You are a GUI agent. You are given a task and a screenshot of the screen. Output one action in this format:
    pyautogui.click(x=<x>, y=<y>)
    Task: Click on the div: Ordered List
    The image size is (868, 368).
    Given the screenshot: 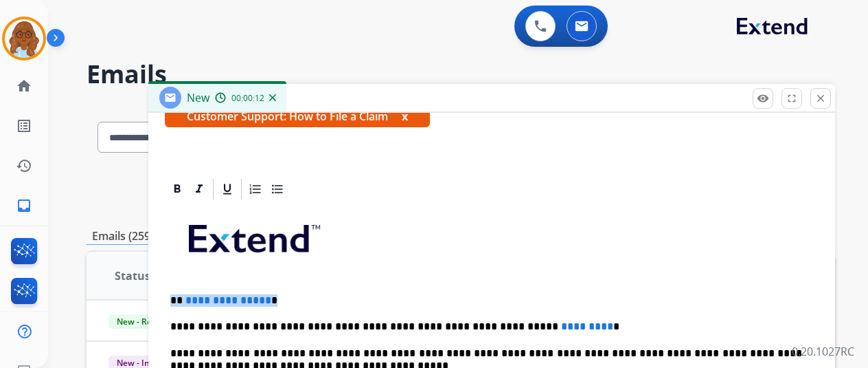 What is the action you would take?
    pyautogui.click(x=255, y=189)
    